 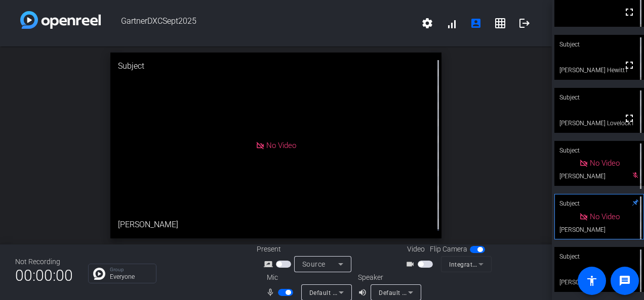 What do you see at coordinates (130, 277) in the screenshot?
I see `p: Everyone` at bounding box center [130, 277].